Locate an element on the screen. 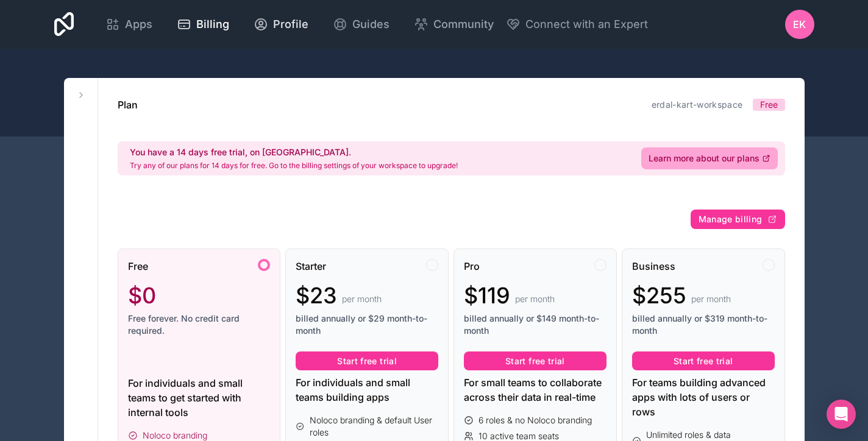  span: Free forever. No credit card required. is located at coordinates (200, 325).